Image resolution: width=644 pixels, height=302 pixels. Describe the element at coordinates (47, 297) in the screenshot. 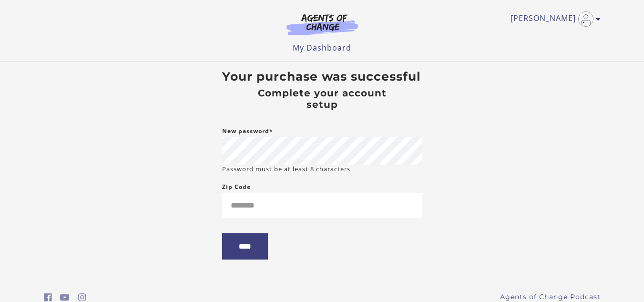

I see `i: https://www.facebook.com/groups/aswbtestprep (Open in a new window)` at that location.